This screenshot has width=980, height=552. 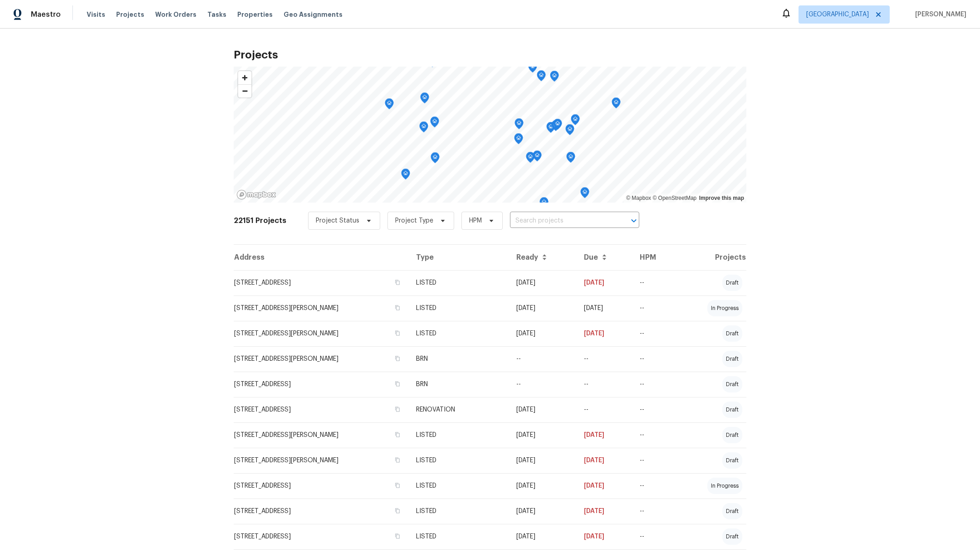 I want to click on th: HPM, so click(x=655, y=258).